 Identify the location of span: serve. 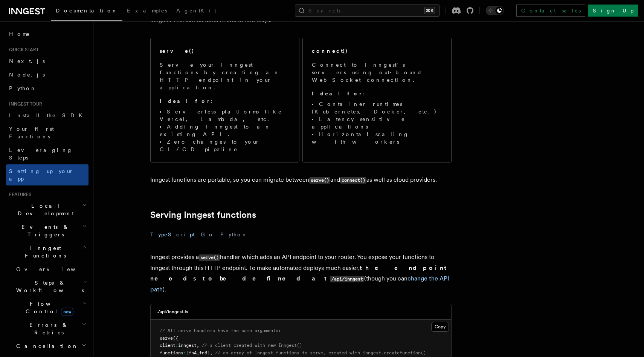
(166, 338).